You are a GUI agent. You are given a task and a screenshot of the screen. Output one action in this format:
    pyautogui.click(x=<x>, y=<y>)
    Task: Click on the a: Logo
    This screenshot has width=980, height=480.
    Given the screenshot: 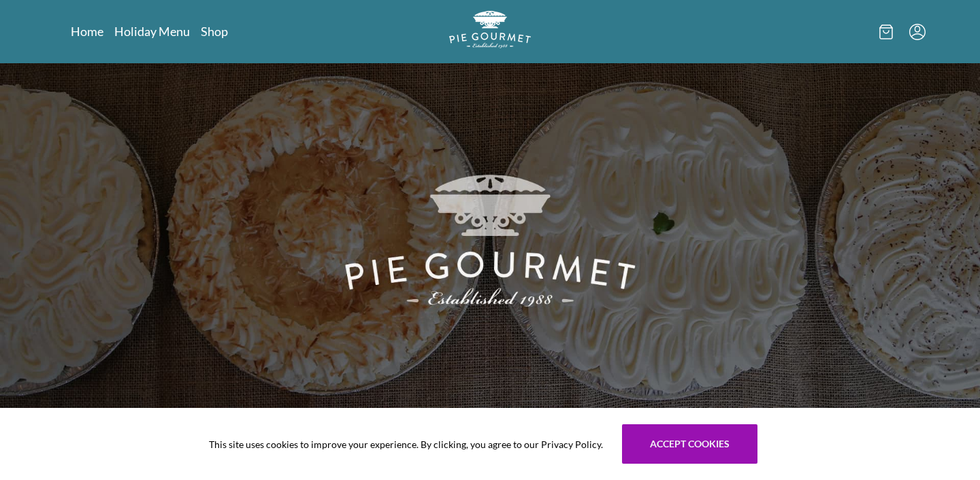 What is the action you would take?
    pyautogui.click(x=490, y=31)
    